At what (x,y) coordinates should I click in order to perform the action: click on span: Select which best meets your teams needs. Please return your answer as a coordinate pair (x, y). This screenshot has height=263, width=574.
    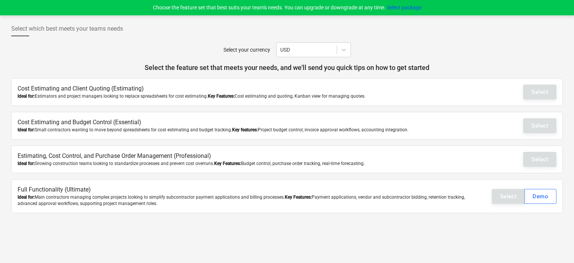
    Looking at the image, I should click on (67, 29).